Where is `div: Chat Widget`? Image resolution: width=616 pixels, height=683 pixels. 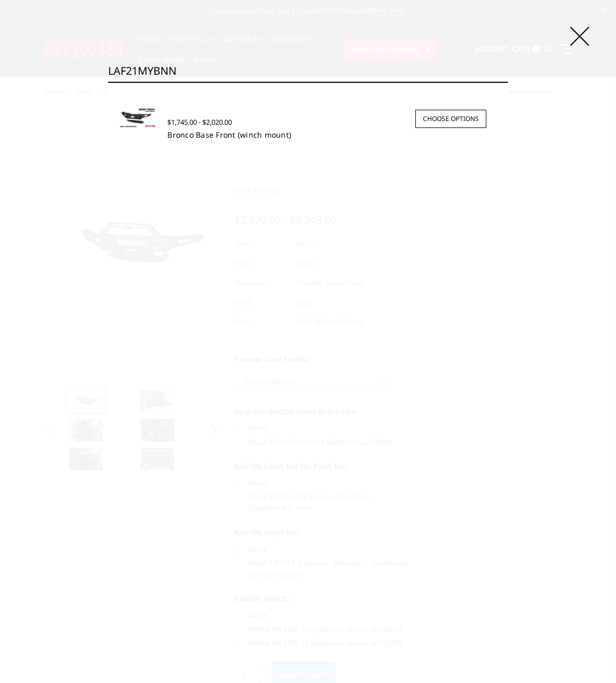 div: Chat Widget is located at coordinates (589, 657).